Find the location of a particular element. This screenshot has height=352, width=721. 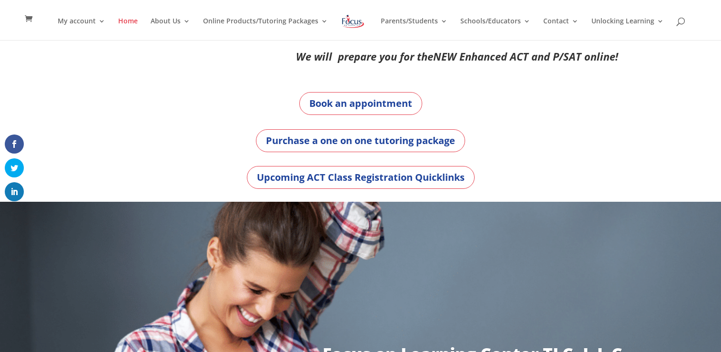

a: Schools/Educators is located at coordinates (495, 29).